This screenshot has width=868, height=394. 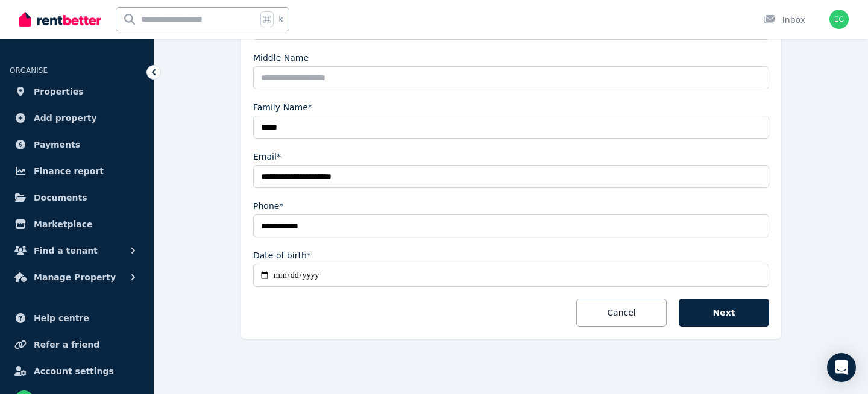 What do you see at coordinates (76, 371) in the screenshot?
I see `a: Account settings` at bounding box center [76, 371].